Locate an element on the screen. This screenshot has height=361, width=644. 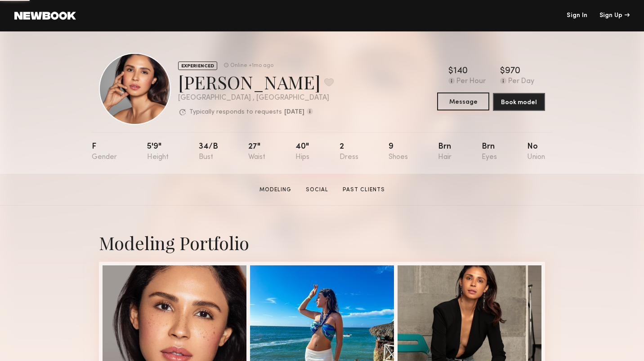
div: F is located at coordinates (104, 152).